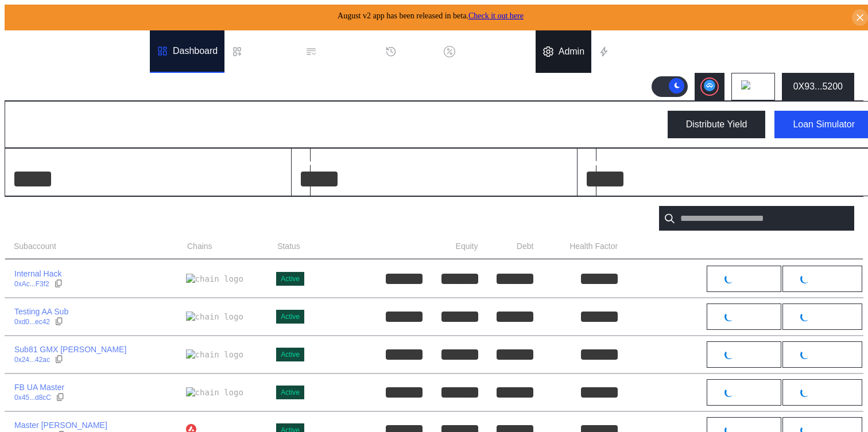 Image resolution: width=868 pixels, height=432 pixels. Describe the element at coordinates (47, 218) in the screenshot. I see `div: Subaccounts` at that location.